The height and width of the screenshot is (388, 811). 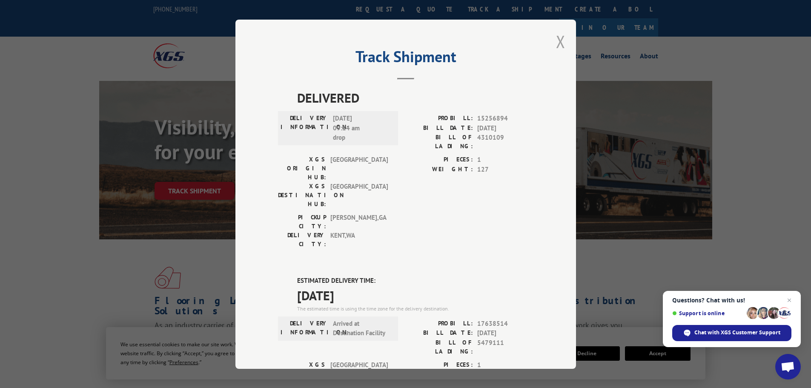 I want to click on div: The estimated time is using the time zone for the delivery destination., so click(x=415, y=308).